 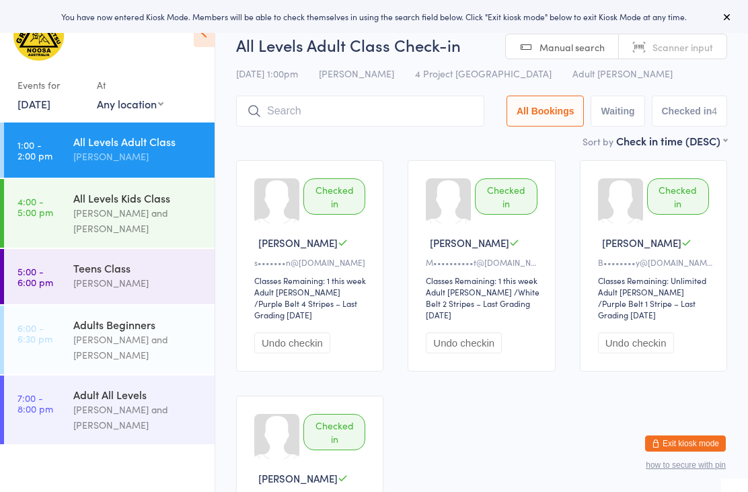 What do you see at coordinates (686, 443) in the screenshot?
I see `button: Exit kiosk mode` at bounding box center [686, 443].